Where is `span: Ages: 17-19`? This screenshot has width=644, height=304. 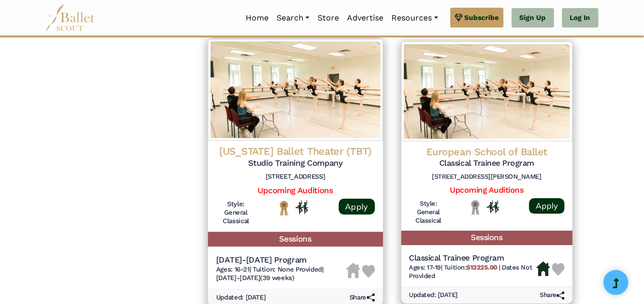 span: Ages: 17-19 is located at coordinates (426, 267).